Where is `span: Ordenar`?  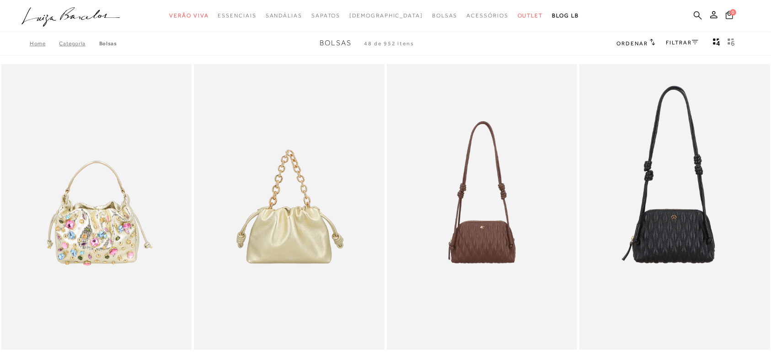
span: Ordenar is located at coordinates (632, 43).